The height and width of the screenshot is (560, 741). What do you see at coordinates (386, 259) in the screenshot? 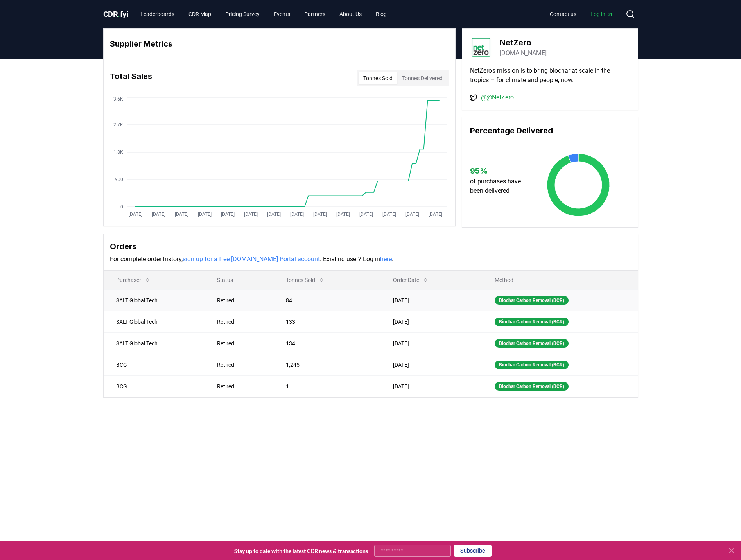
I see `a: here` at bounding box center [386, 259].